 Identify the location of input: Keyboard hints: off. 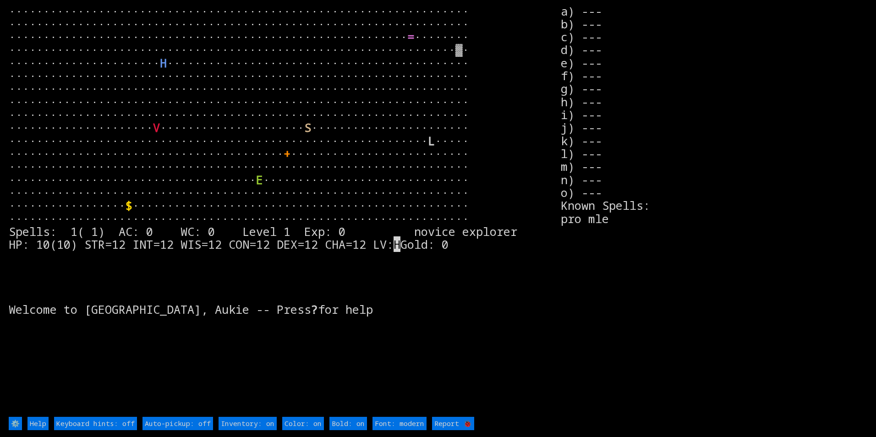
(95, 423).